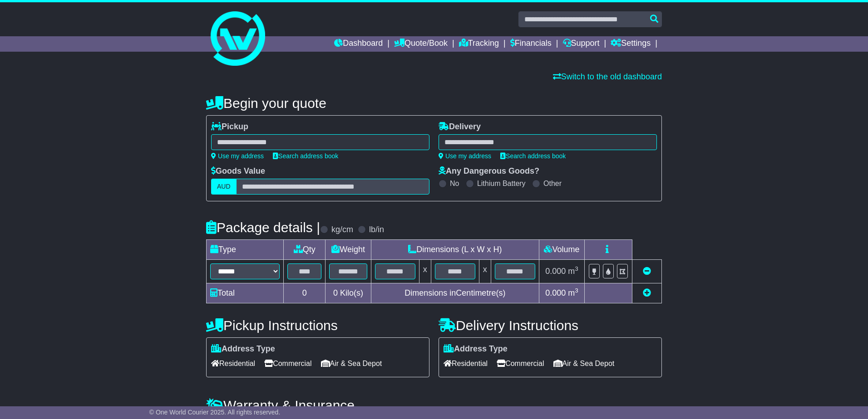 Image resolution: width=868 pixels, height=419 pixels. I want to click on a: Remove this item, so click(647, 271).